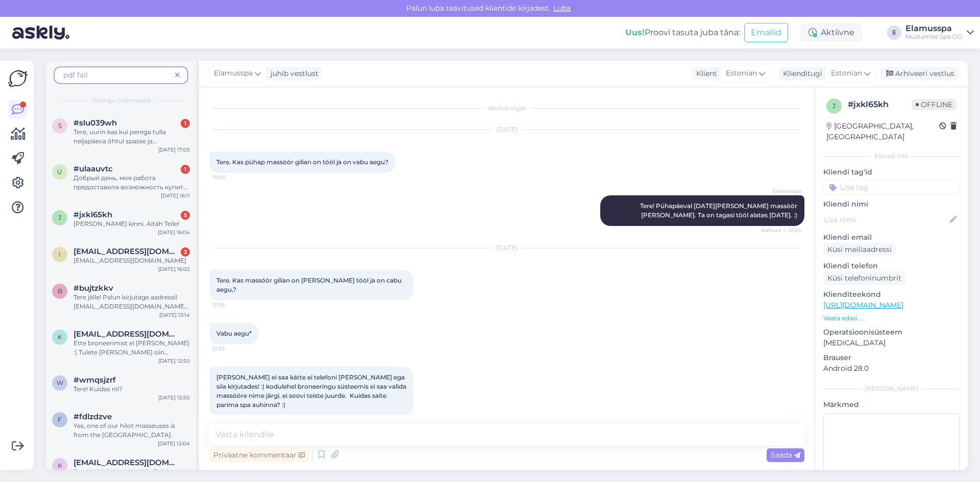 The image size is (980, 482). I want to click on div: Küsi telefoninumbrit, so click(864, 278).